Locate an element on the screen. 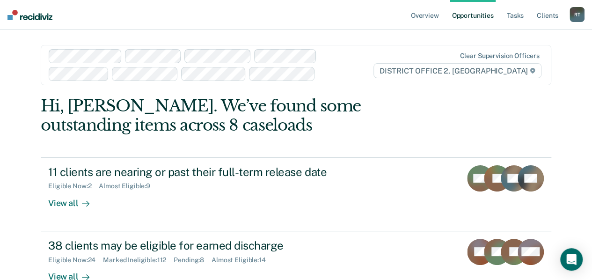 Image resolution: width=592 pixels, height=280 pixels. div: Clear supervision officers is located at coordinates (499, 56).